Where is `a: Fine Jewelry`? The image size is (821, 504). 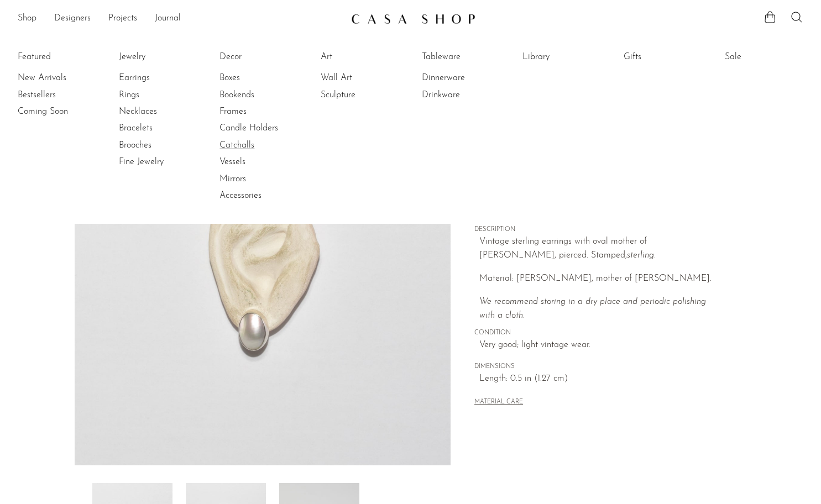 a: Fine Jewelry is located at coordinates (160, 162).